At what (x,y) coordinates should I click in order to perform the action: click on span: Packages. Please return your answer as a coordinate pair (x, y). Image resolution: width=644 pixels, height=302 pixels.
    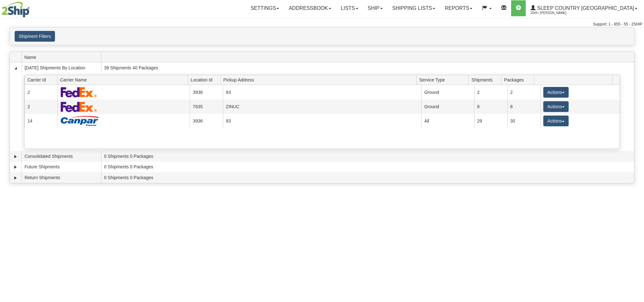
    Looking at the image, I should click on (519, 80).